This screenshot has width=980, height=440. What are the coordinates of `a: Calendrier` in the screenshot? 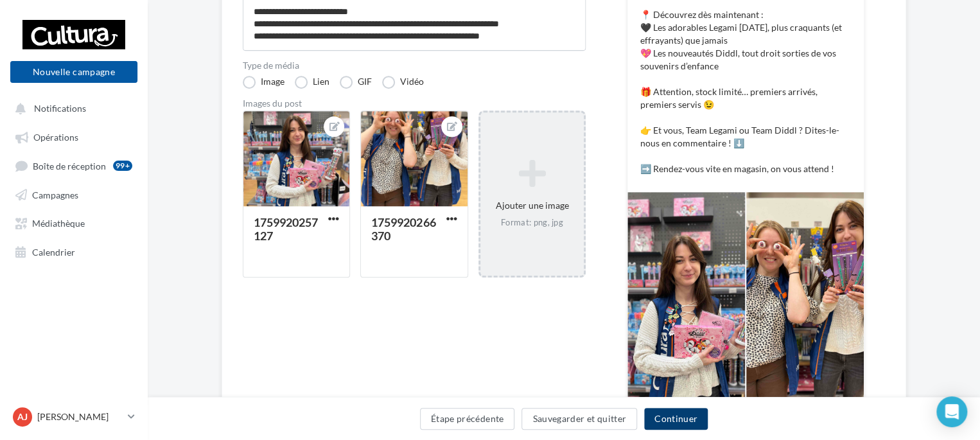 It's located at (74, 251).